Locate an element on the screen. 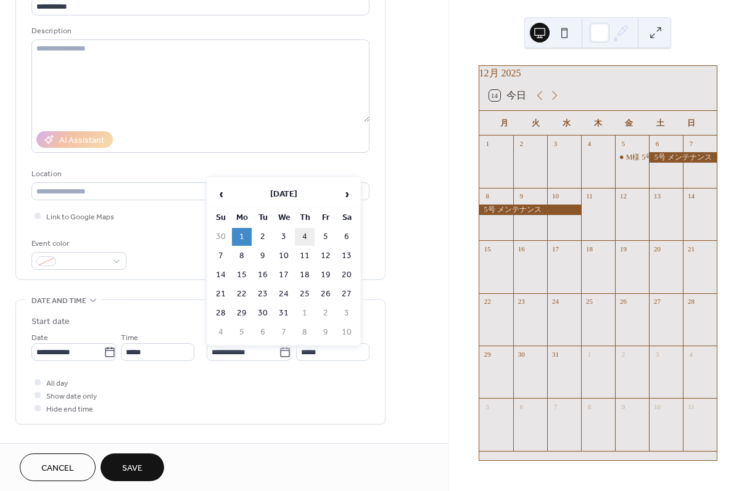 This screenshot has height=491, width=747. span: Cancel is located at coordinates (57, 469).